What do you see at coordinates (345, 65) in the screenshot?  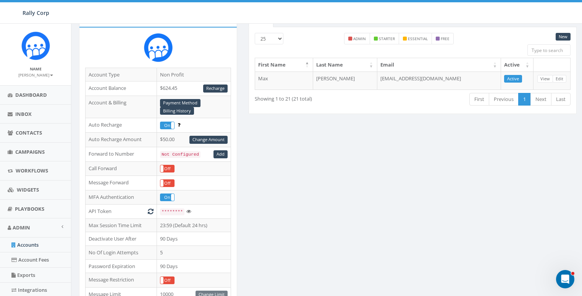 I see `th: Last Name: activate to sort column ascending` at bounding box center [345, 65].